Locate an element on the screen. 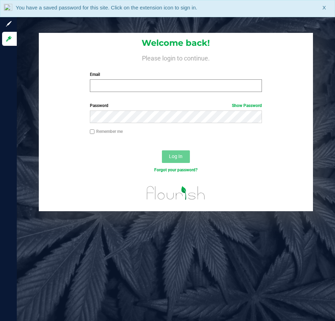 The height and width of the screenshot is (321, 335). a: Forgot your password? is located at coordinates (176, 170).